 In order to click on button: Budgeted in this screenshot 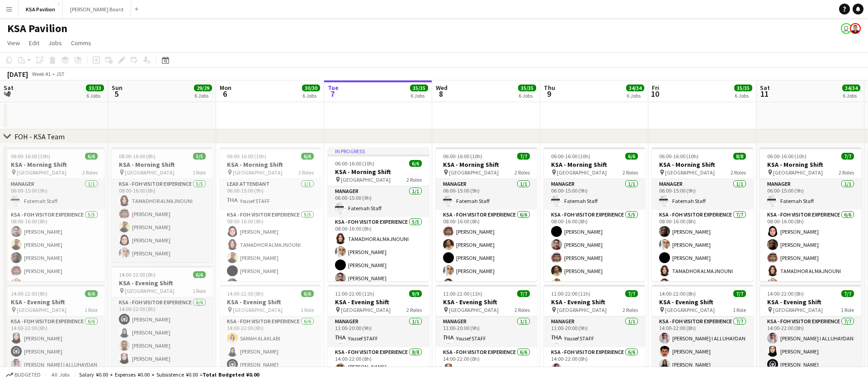, I will do `click(23, 375)`.